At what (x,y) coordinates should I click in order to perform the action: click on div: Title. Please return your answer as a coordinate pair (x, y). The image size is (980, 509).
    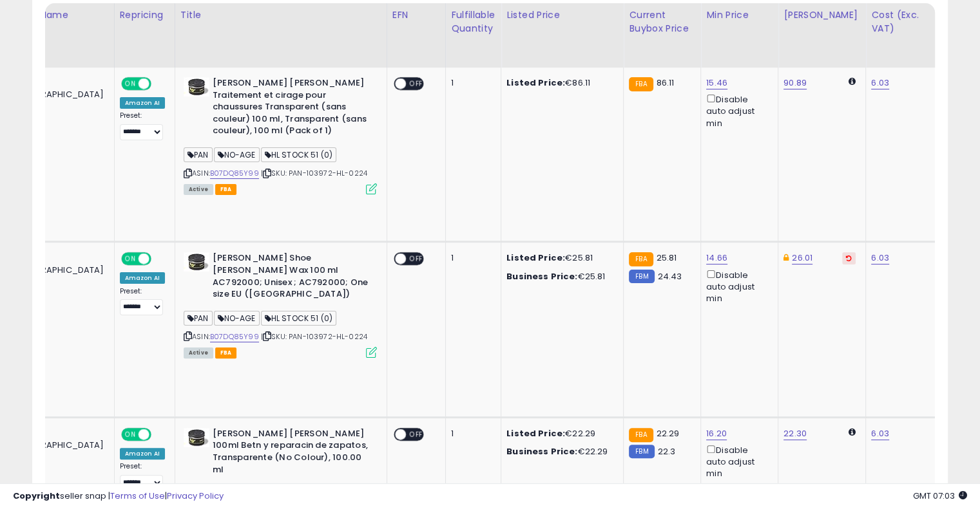
    Looking at the image, I should click on (281, 15).